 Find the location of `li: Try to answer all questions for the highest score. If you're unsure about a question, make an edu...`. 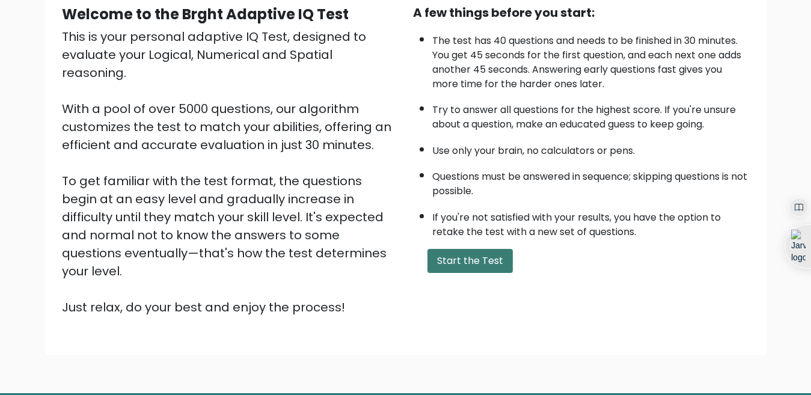

li: Try to answer all questions for the highest score. If you're unsure about a question, make an edu... is located at coordinates (591, 114).